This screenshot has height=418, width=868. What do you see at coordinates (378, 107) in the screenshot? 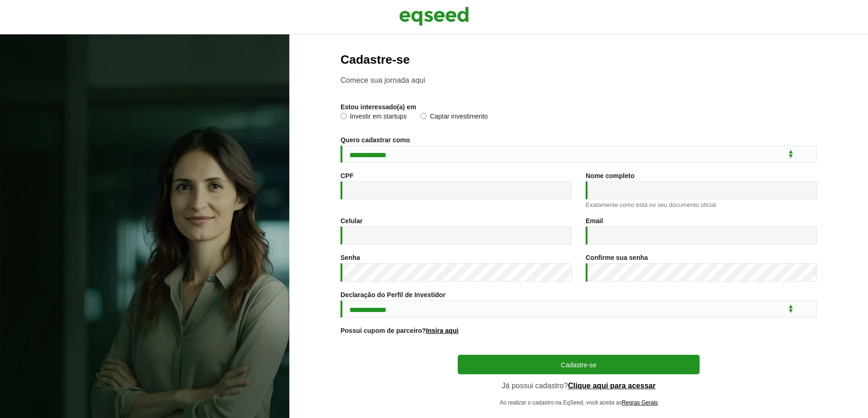
I see `label: Estou interessado(a) em` at bounding box center [378, 107].